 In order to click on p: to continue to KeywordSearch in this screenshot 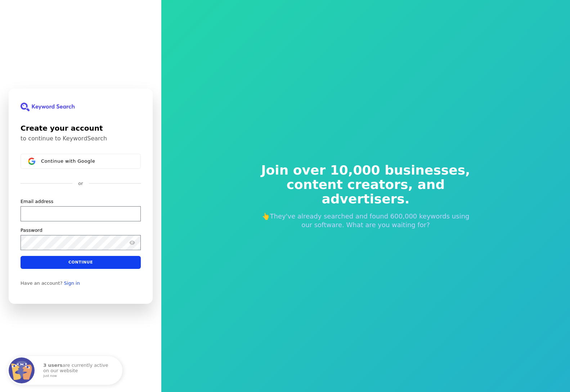, I will do `click(81, 138)`.